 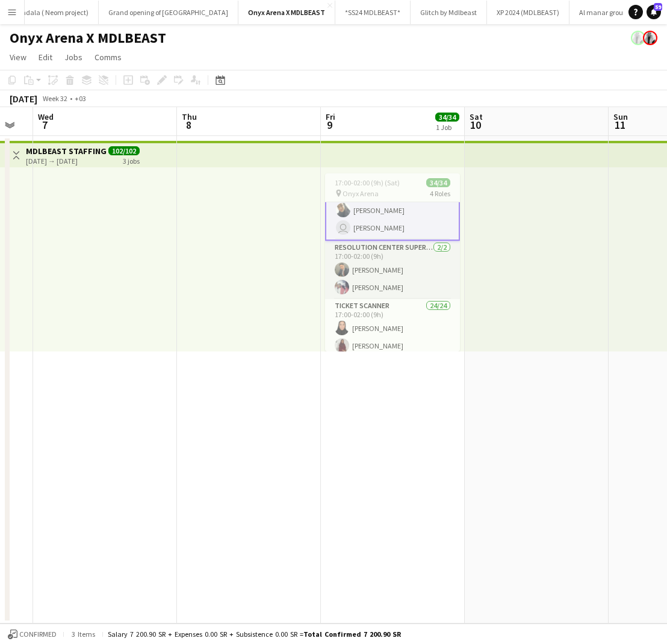 What do you see at coordinates (53, 12) in the screenshot?
I see `button: Sindala ( Neom project)` at bounding box center [53, 12].